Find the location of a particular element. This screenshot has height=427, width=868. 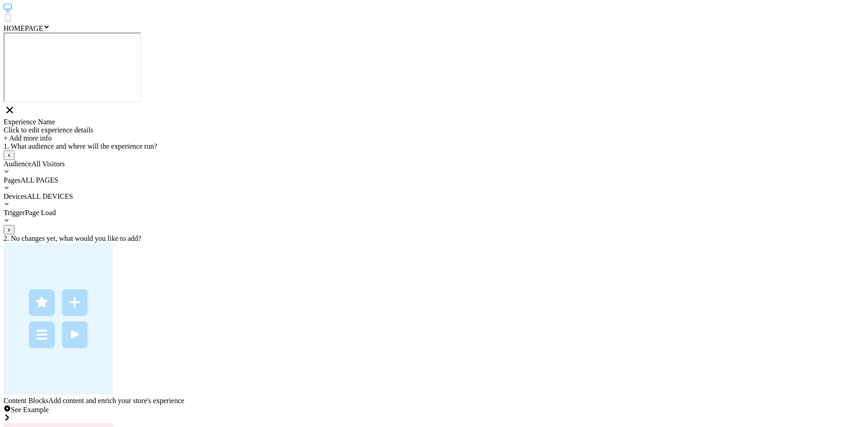

span: HOMEPAGE is located at coordinates (23, 28).